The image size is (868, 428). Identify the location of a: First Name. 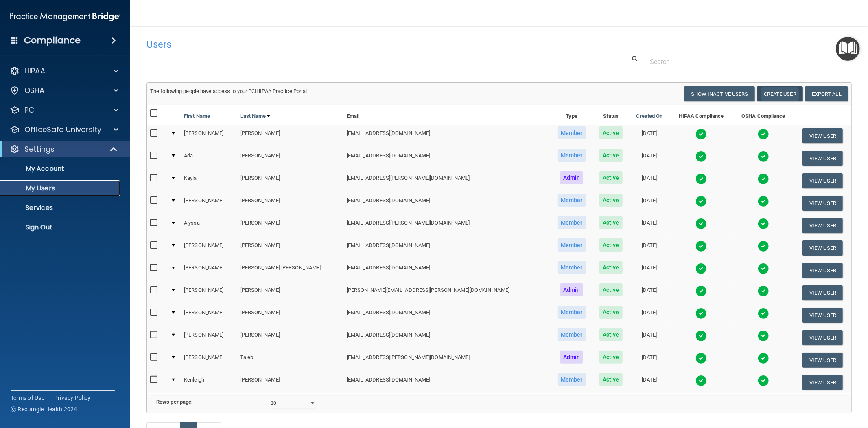
(197, 116).